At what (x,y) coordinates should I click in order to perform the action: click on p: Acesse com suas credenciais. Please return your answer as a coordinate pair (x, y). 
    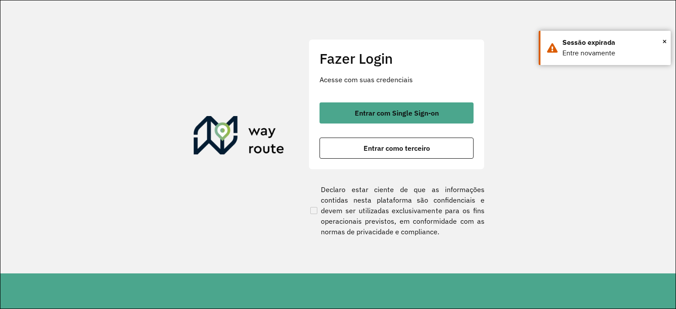
    Looking at the image, I should click on (396, 80).